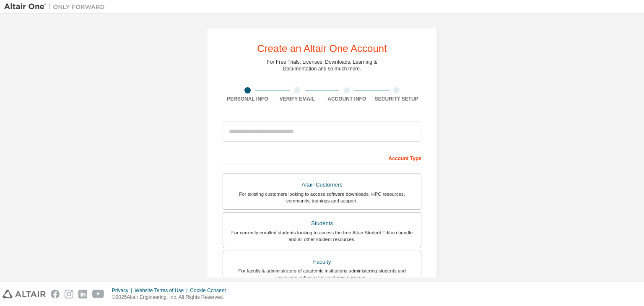 This screenshot has width=644, height=306. Describe the element at coordinates (347, 99) in the screenshot. I see `div: Account Info` at that location.